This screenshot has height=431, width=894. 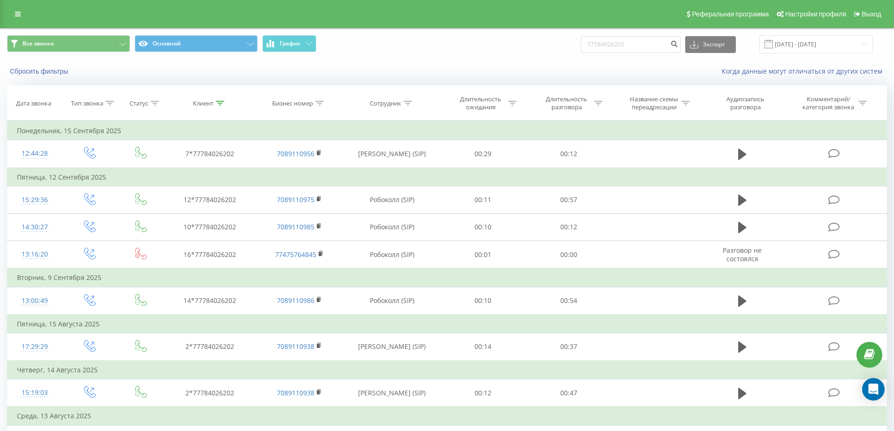 What do you see at coordinates (33, 103) in the screenshot?
I see `div: Дата звонка` at bounding box center [33, 103].